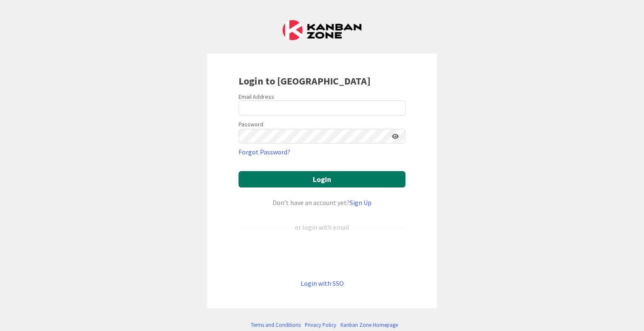 This screenshot has height=331, width=644. I want to click on a: Kanban Zone Homepage, so click(369, 325).